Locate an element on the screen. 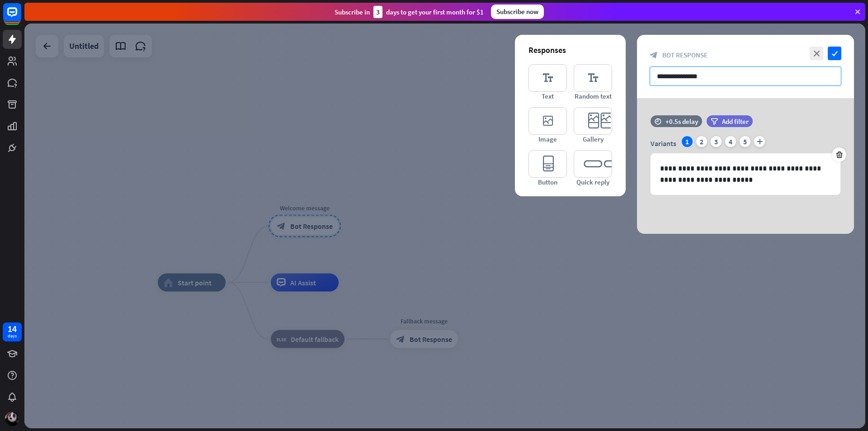 The image size is (868, 431). a: 14 days is located at coordinates (12, 332).